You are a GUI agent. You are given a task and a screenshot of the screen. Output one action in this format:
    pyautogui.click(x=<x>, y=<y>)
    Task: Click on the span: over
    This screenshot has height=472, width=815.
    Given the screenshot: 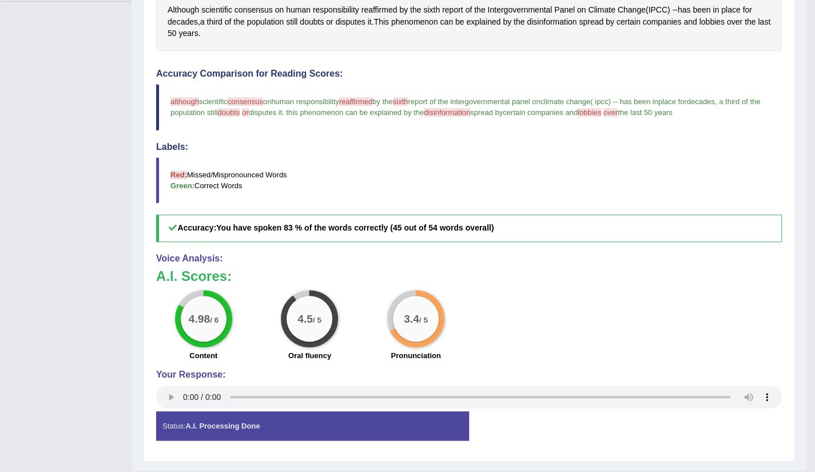 What is the action you would take?
    pyautogui.click(x=611, y=112)
    